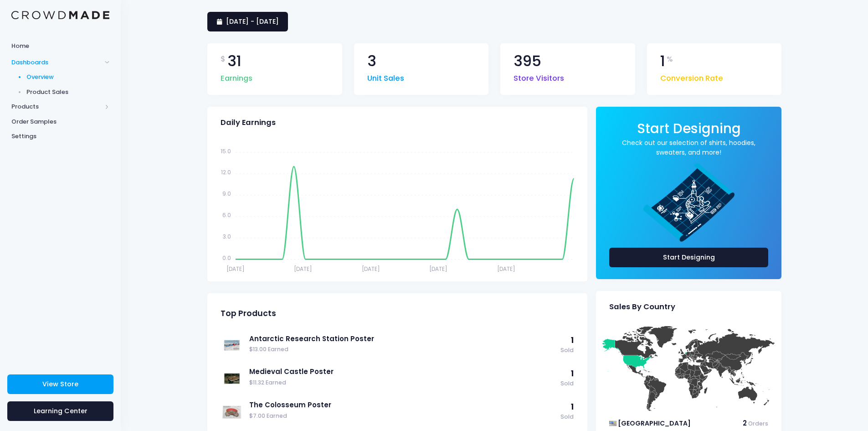  What do you see at coordinates (402, 405) in the screenshot?
I see `a: The Colosseum Poster` at bounding box center [402, 405].